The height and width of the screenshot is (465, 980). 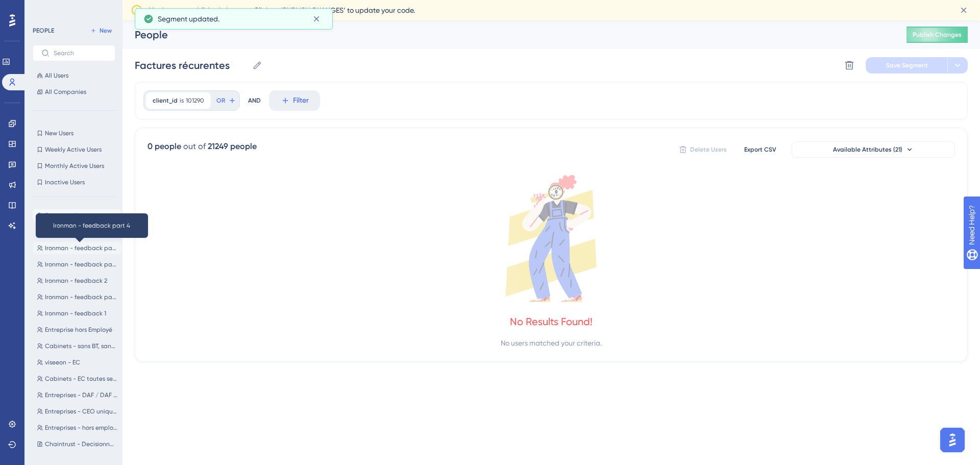 What do you see at coordinates (81, 53) in the screenshot?
I see `input: Search` at bounding box center [81, 53].